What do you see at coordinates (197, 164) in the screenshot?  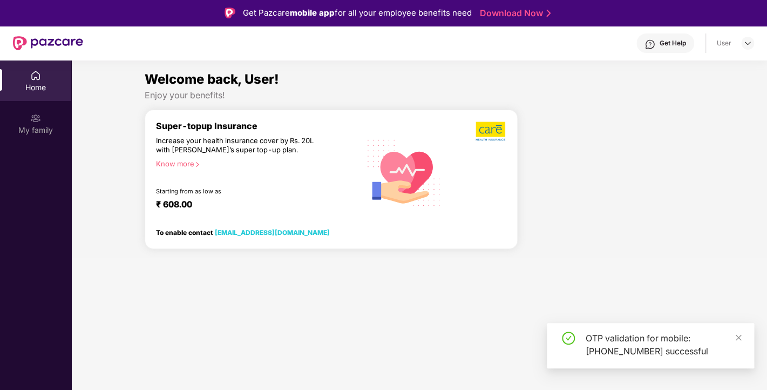 I see `span: right` at bounding box center [197, 164].